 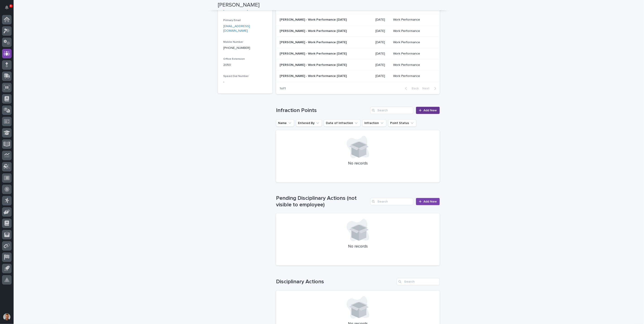 I want to click on div: Notifications8, so click(x=9, y=9).